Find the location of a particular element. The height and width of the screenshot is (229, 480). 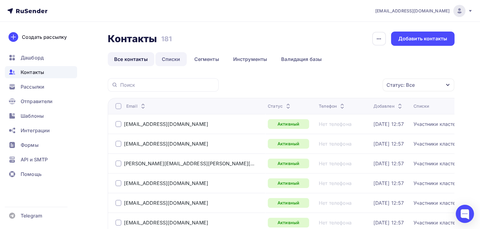

a: Сегменты is located at coordinates (207, 59).